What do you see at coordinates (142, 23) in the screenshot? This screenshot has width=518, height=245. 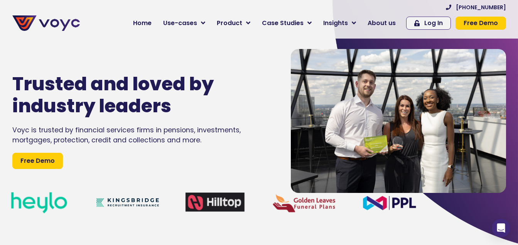 I see `span: Home` at bounding box center [142, 23].